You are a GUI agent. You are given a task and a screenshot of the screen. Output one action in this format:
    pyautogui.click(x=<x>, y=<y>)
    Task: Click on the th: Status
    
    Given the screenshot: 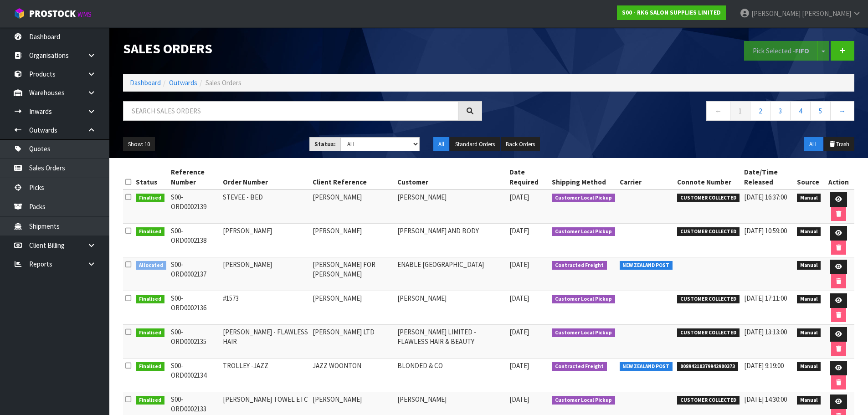 What is the action you would take?
    pyautogui.click(x=151, y=177)
    